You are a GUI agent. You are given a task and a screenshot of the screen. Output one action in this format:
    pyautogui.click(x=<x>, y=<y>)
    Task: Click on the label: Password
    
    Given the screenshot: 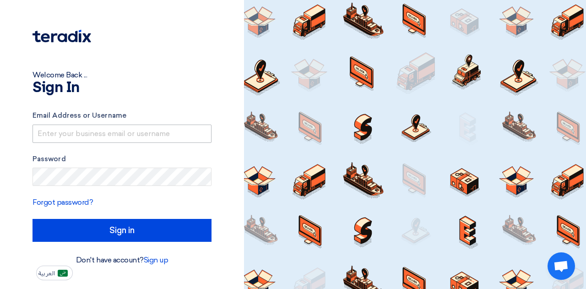 What is the action you would take?
    pyautogui.click(x=122, y=159)
    